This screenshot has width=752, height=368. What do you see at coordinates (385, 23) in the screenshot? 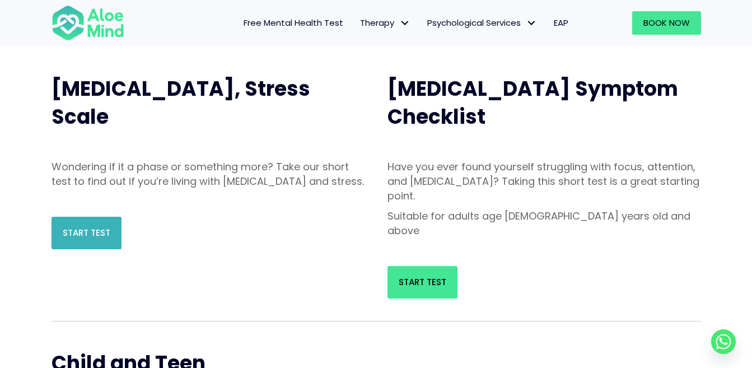
I see `a: TherapyTherapy: submenu` at bounding box center [385, 23].